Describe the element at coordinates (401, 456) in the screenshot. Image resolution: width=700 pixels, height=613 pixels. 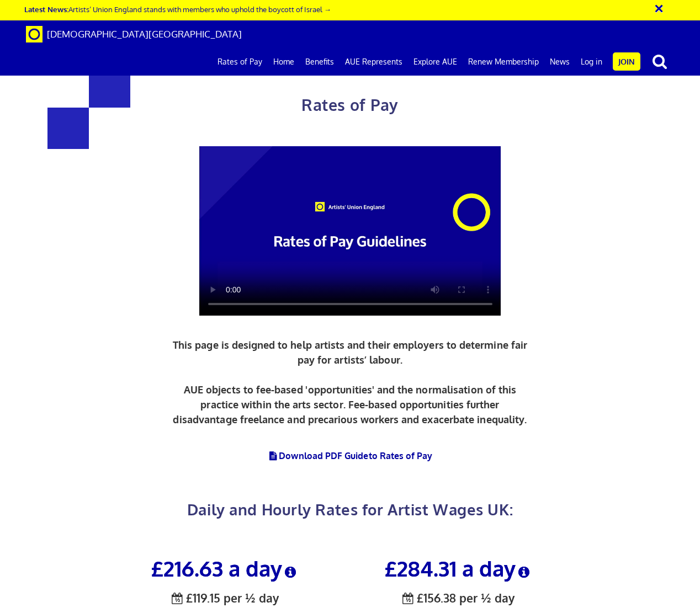
I see `span: to Rates of Pay` at that location.